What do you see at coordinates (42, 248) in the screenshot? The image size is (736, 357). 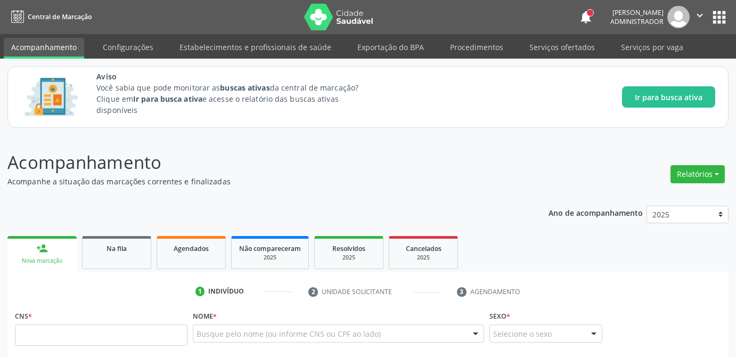 I see `div: person_add` at bounding box center [42, 248].